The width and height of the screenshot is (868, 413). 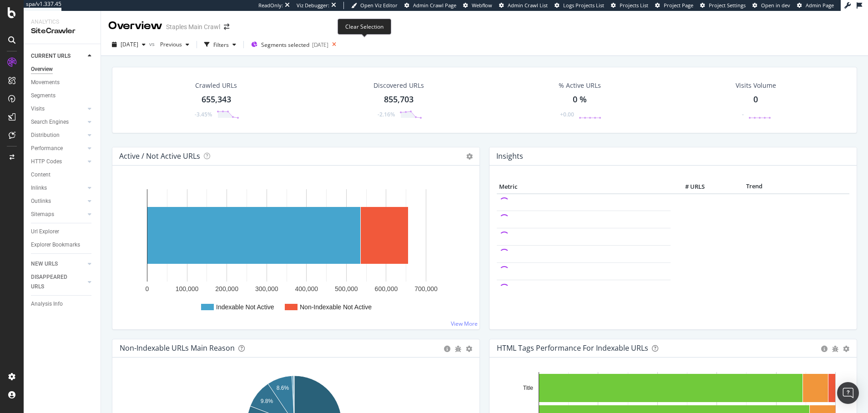 I want to click on a: Project Settings, so click(x=723, y=6).